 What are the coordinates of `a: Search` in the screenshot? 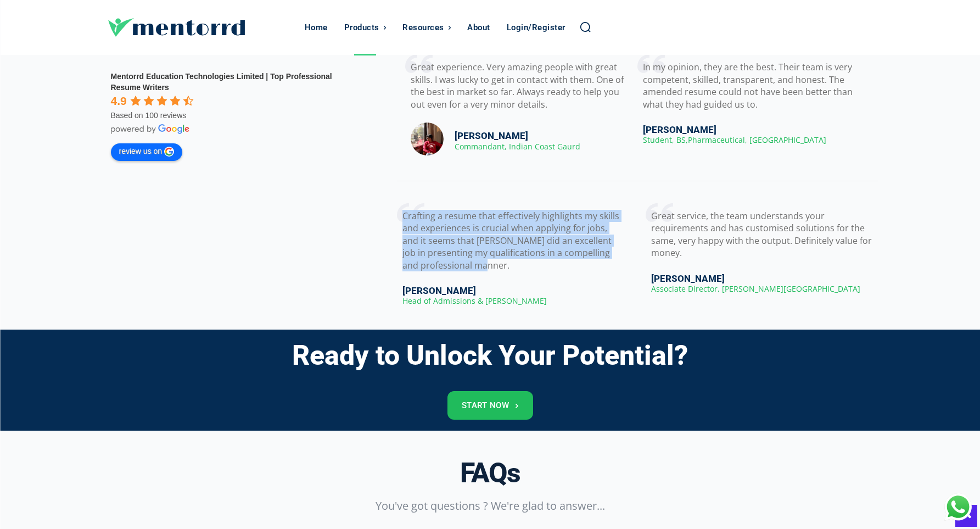 It's located at (586, 27).